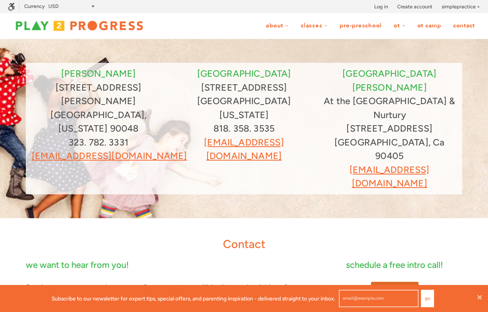 This screenshot has height=312, width=488. Describe the element at coordinates (169, 292) in the screenshot. I see `p: Send us a message and someone from our team will be in touch within a few hours. If you'd prefer,...` at that location.